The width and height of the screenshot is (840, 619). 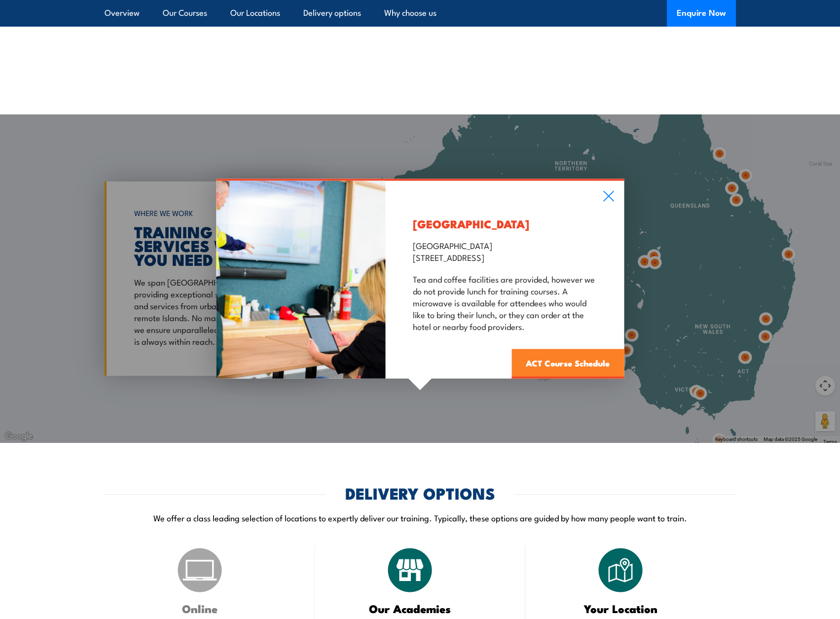 What do you see at coordinates (410, 609) in the screenshot?
I see `h3: Our Academies` at bounding box center [410, 609].